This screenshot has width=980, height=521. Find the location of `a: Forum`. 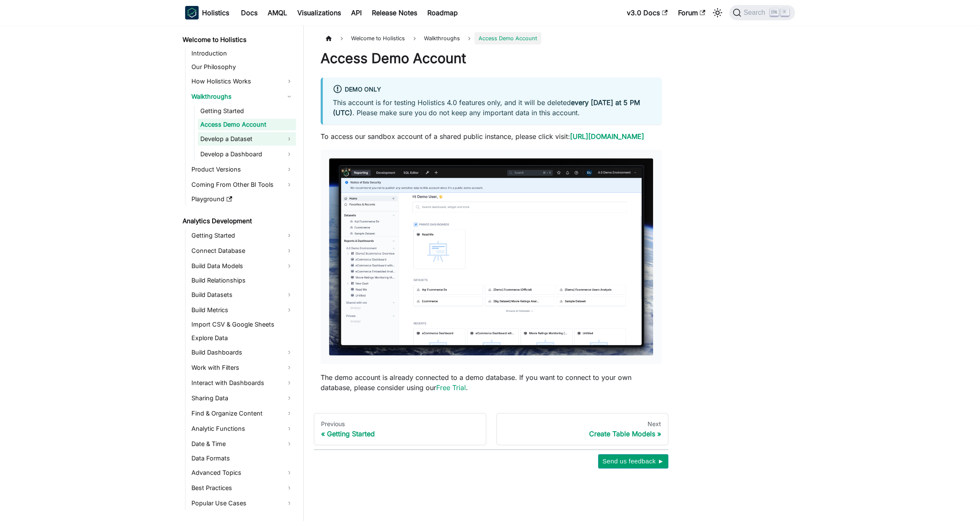

a: Forum is located at coordinates (691, 13).